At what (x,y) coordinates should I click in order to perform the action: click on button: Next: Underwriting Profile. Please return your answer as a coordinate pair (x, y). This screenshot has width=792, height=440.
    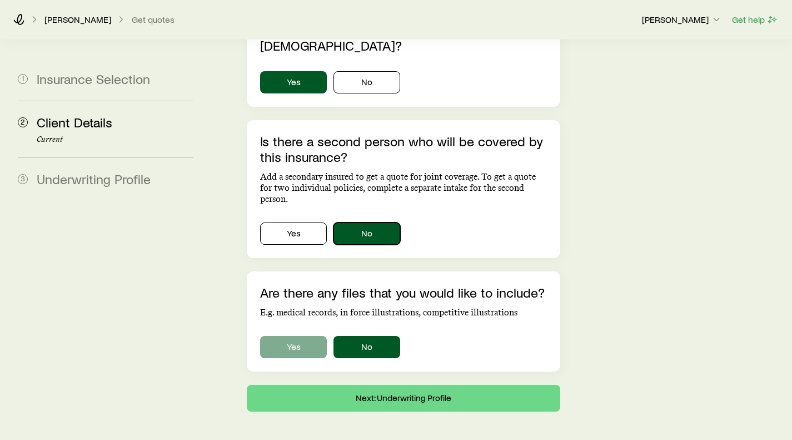
    Looking at the image, I should click on (403, 398).